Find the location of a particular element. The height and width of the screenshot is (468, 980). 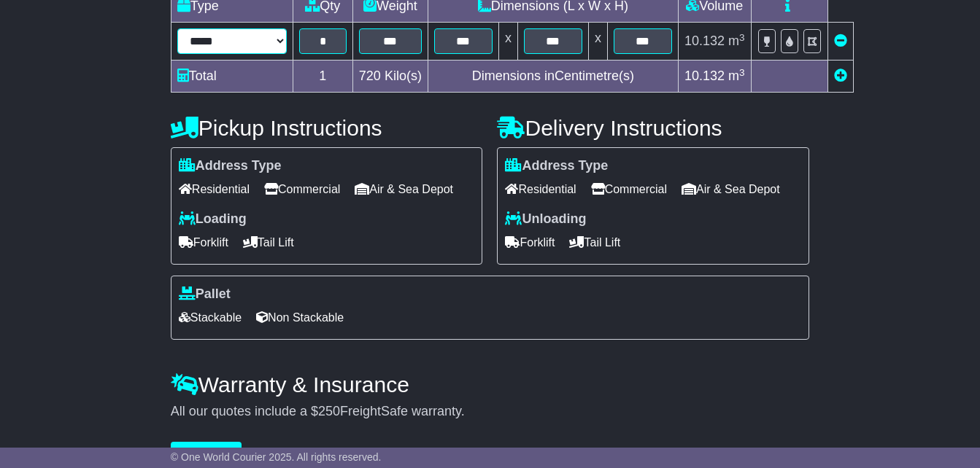

h4: Warranty & Insurance is located at coordinates (490, 384).